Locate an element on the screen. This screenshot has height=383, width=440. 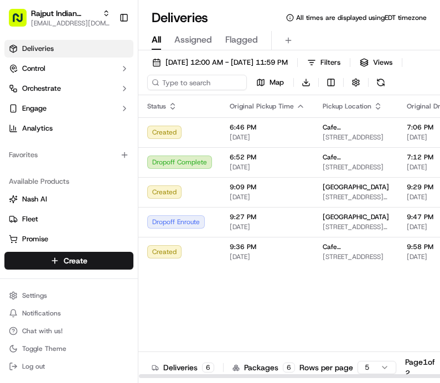
span: Orchestrate is located at coordinates (41, 88).